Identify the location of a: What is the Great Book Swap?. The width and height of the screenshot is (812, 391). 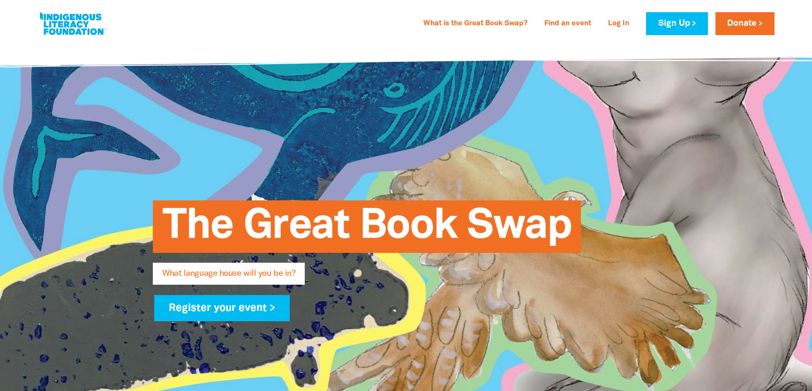
(475, 24).